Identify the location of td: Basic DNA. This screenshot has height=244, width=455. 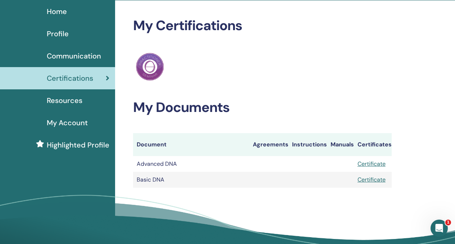
(191, 180).